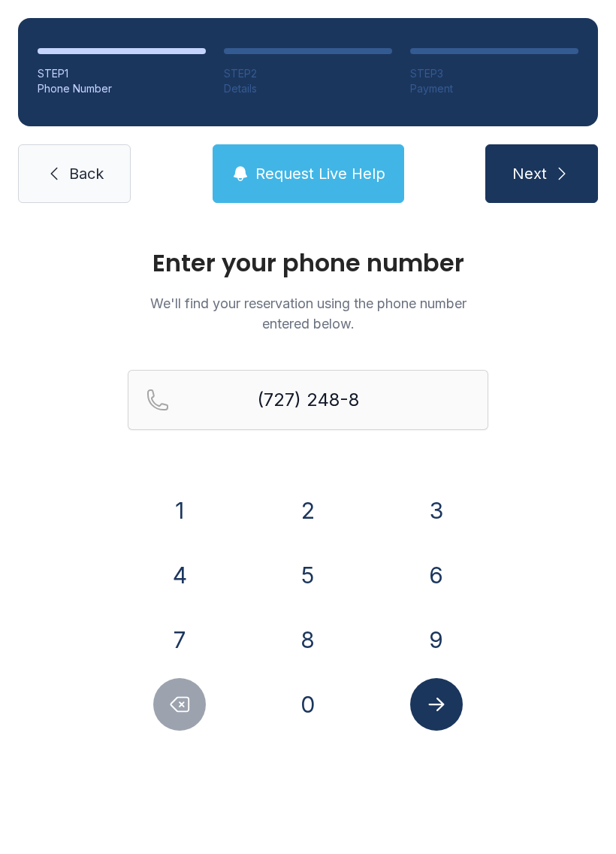 This screenshot has height=854, width=616. I want to click on button: Submit lookup form, so click(436, 704).